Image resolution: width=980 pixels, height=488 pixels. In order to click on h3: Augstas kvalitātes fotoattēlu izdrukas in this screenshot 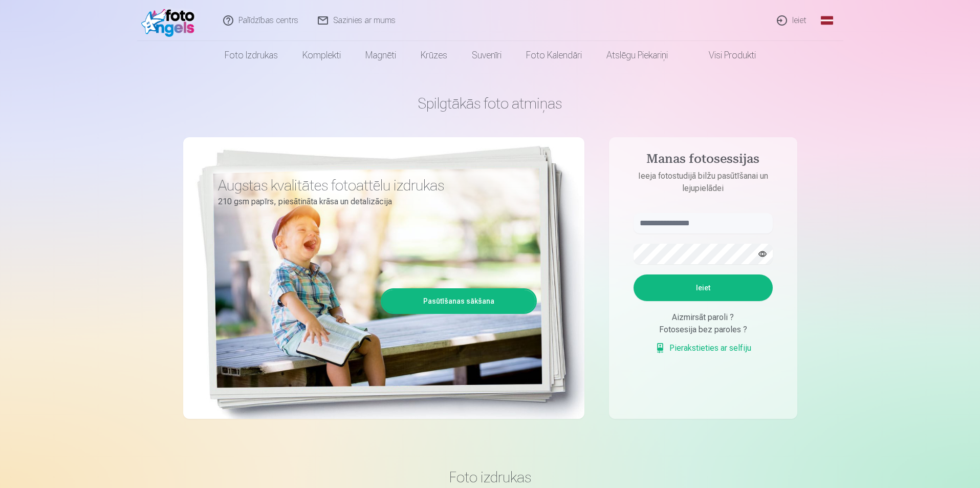, I will do `click(374, 186)`.